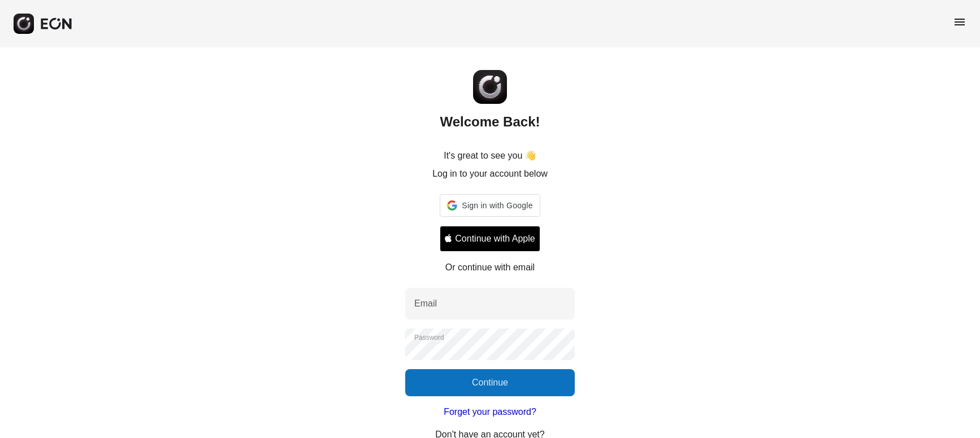 Image resolution: width=980 pixels, height=438 pixels. What do you see at coordinates (426, 304) in the screenshot?
I see `label: Email` at bounding box center [426, 304].